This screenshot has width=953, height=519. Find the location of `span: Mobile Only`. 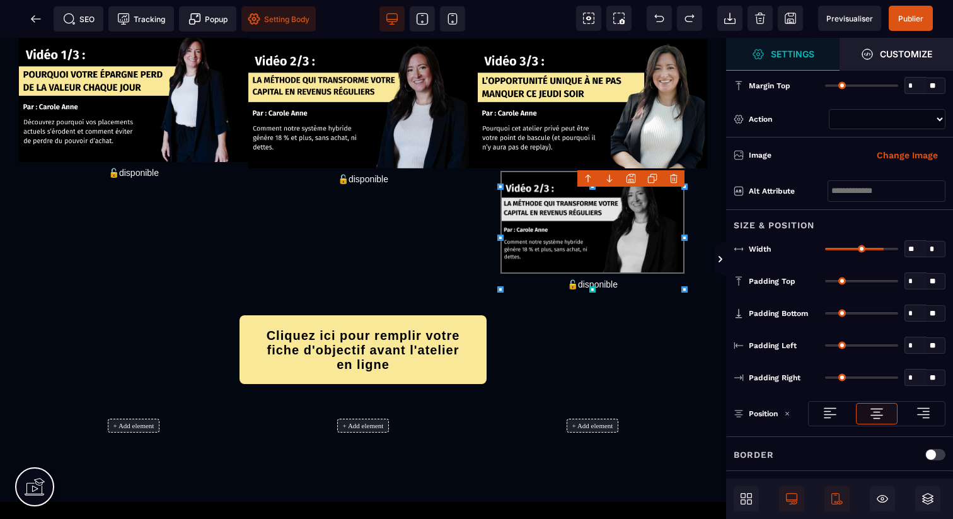

span: Mobile Only is located at coordinates (837, 499).